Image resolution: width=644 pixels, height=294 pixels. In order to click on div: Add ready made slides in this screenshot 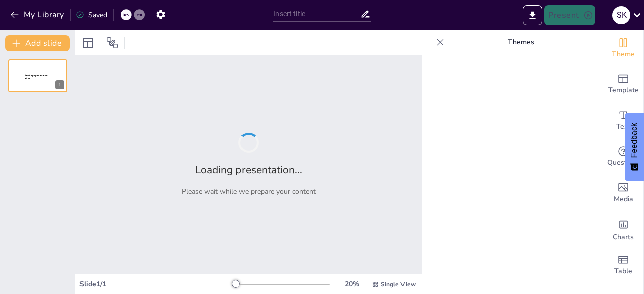, I will do `click(623, 85)`.